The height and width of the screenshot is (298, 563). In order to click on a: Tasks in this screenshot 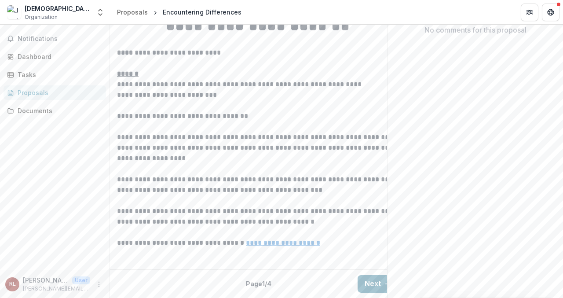, I will do `click(55, 74)`.